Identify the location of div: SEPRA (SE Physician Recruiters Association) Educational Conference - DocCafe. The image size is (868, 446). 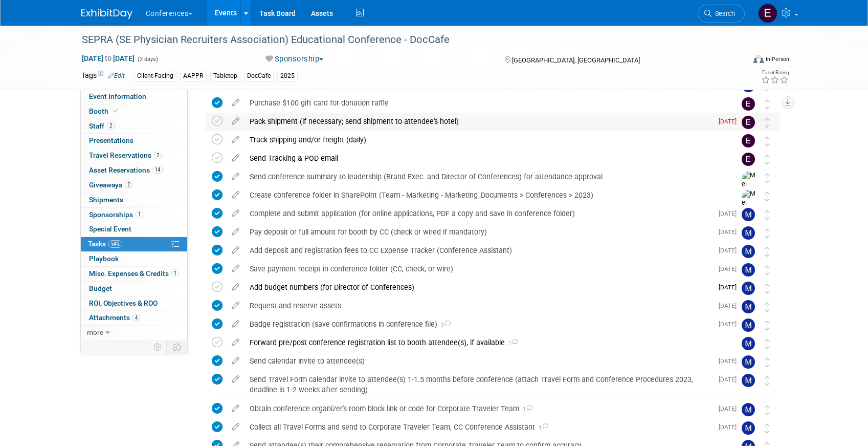
(404, 40).